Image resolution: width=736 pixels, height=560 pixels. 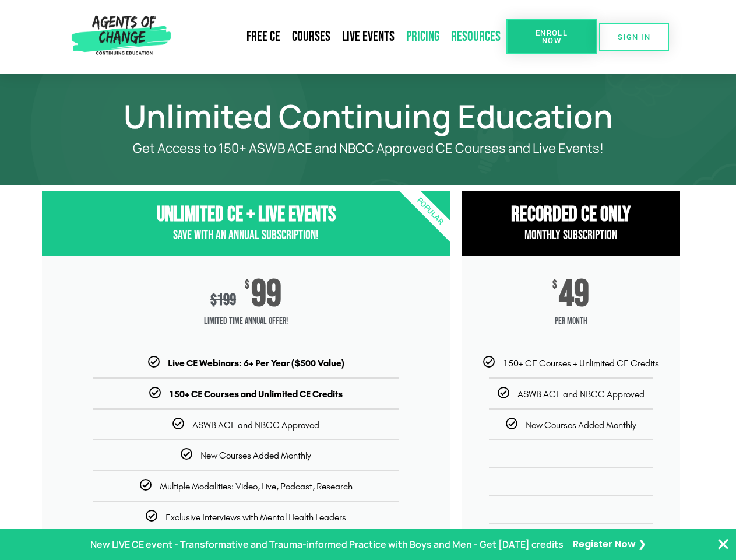 I want to click on span: Register Now ❯, so click(x=609, y=544).